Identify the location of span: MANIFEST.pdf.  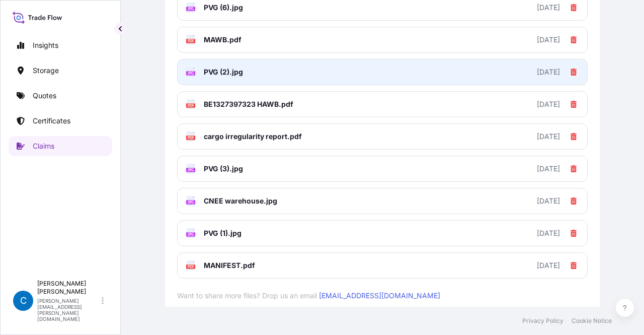
(230, 266).